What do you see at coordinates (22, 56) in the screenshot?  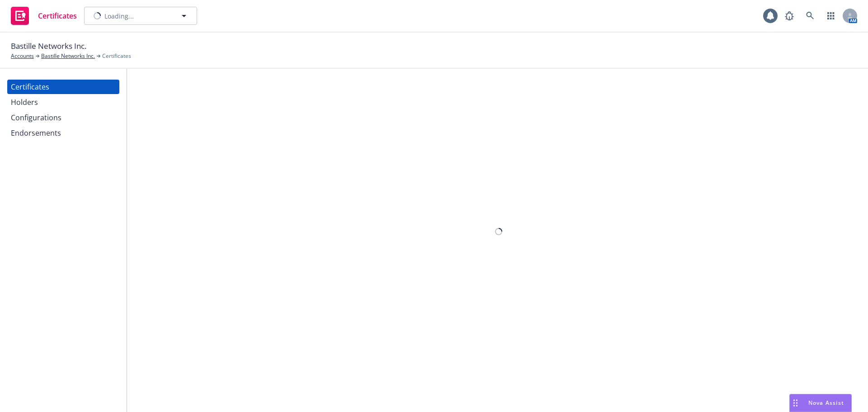 I see `a: Accounts` at bounding box center [22, 56].